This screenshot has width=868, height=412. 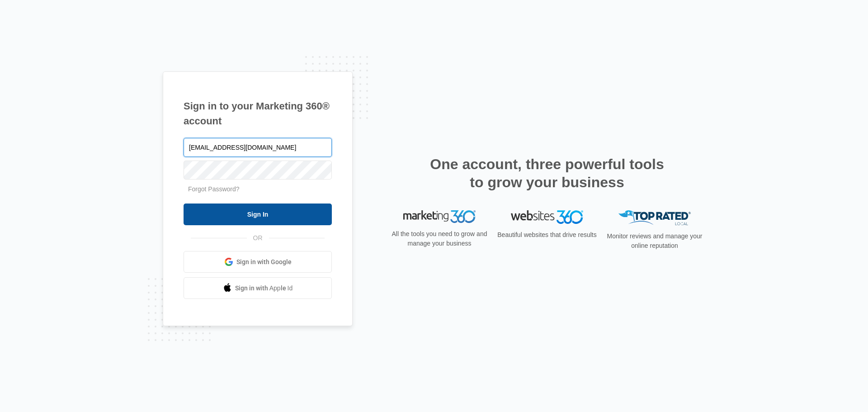 What do you see at coordinates (258, 114) in the screenshot?
I see `h1: Sign in to your Marketing 360® account` at bounding box center [258, 114].